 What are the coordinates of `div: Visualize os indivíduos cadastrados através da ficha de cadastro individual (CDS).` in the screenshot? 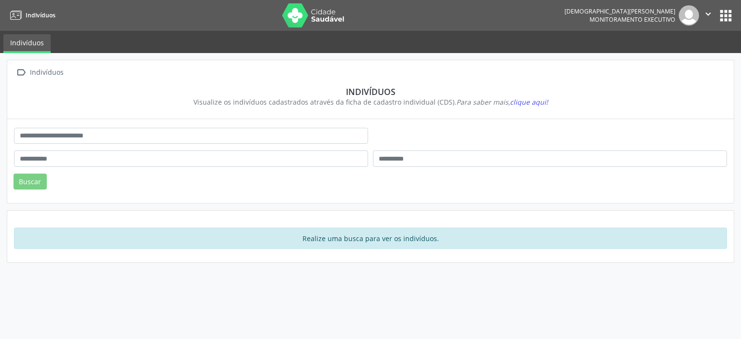 It's located at (371, 102).